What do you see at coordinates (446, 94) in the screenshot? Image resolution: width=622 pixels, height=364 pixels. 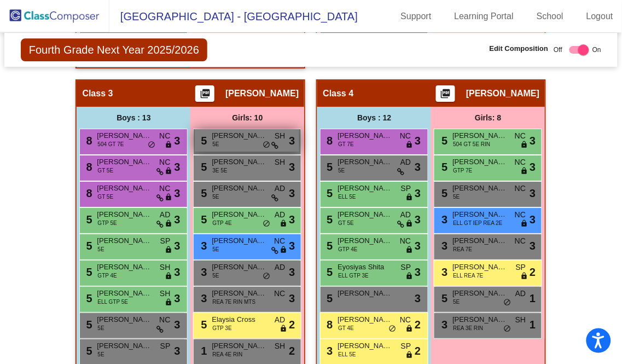 I see `button: Print Students Details` at bounding box center [446, 94].